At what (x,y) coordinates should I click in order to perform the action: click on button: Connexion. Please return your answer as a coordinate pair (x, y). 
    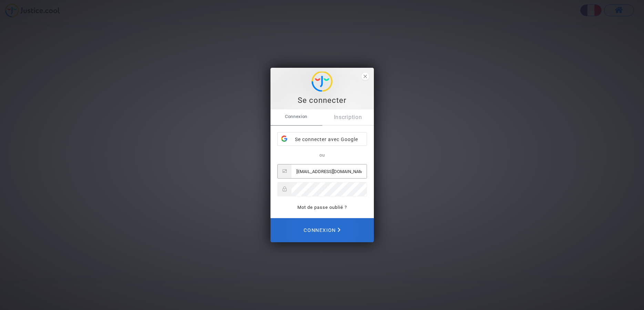
    Looking at the image, I should click on (322, 230).